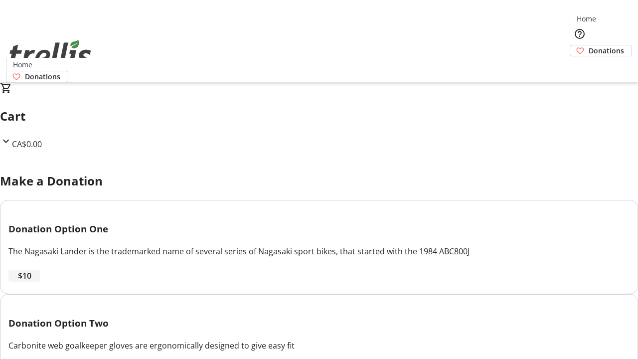 This screenshot has height=359, width=638. I want to click on div: The Nagasaki Lander is the trademarked name of several series of Nagasaki sport bikes, that start..., so click(319, 251).